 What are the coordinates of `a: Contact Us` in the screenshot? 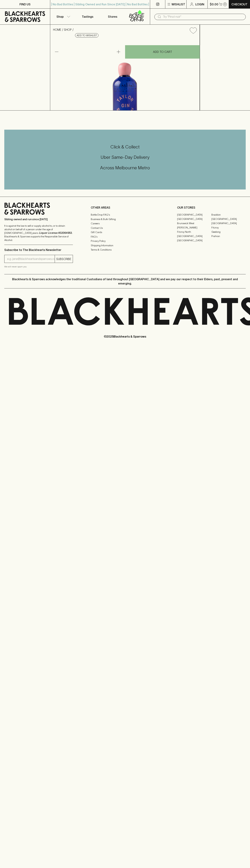 It's located at (125, 228).